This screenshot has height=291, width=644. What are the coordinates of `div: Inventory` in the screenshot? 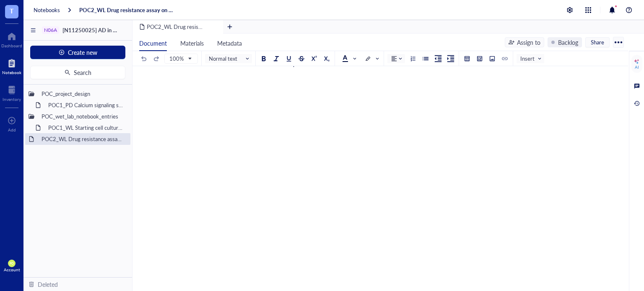 It's located at (12, 100).